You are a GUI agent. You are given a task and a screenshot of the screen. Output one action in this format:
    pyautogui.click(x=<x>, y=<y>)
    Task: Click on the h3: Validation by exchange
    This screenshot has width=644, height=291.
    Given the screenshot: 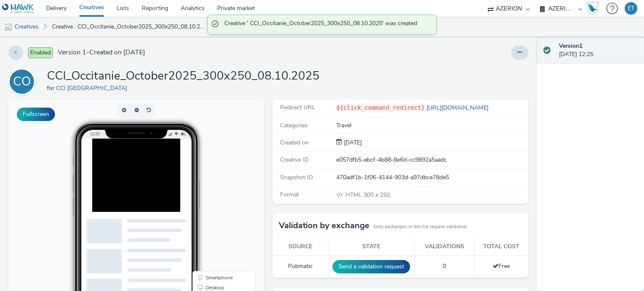 What is the action you would take?
    pyautogui.click(x=324, y=226)
    